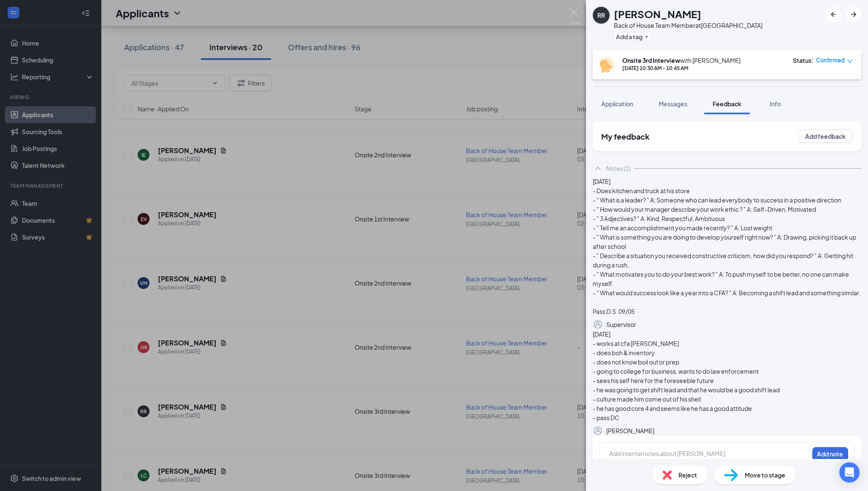 The width and height of the screenshot is (868, 491). I want to click on span: Feedback, so click(727, 104).